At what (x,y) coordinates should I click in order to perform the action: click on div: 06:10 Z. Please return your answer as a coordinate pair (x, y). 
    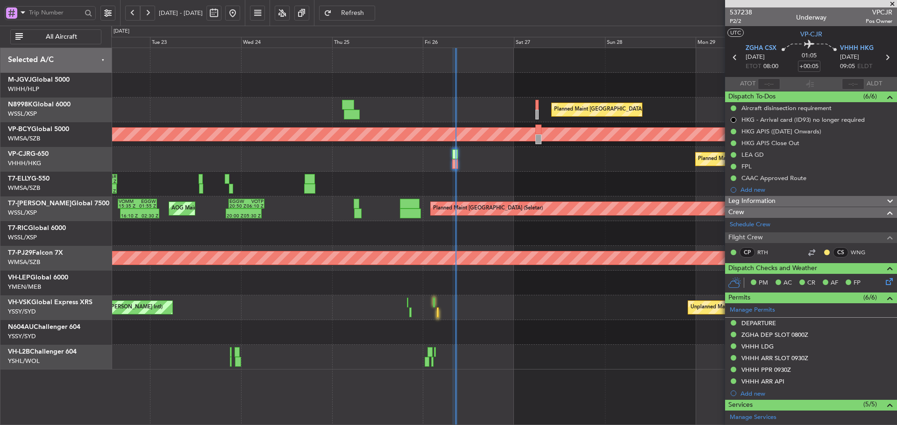
    Looking at the image, I should click on (254, 206).